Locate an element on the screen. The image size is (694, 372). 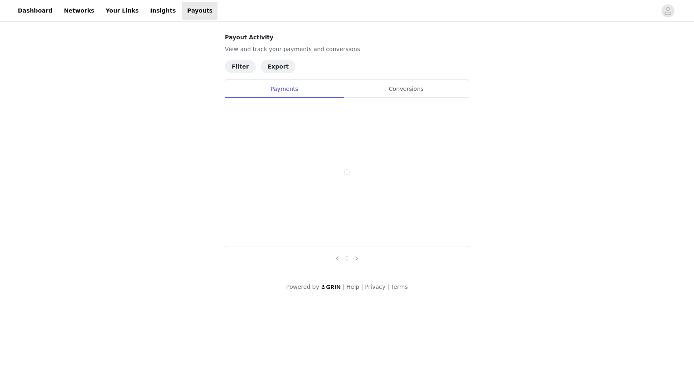
li: 0 is located at coordinates (347, 259).